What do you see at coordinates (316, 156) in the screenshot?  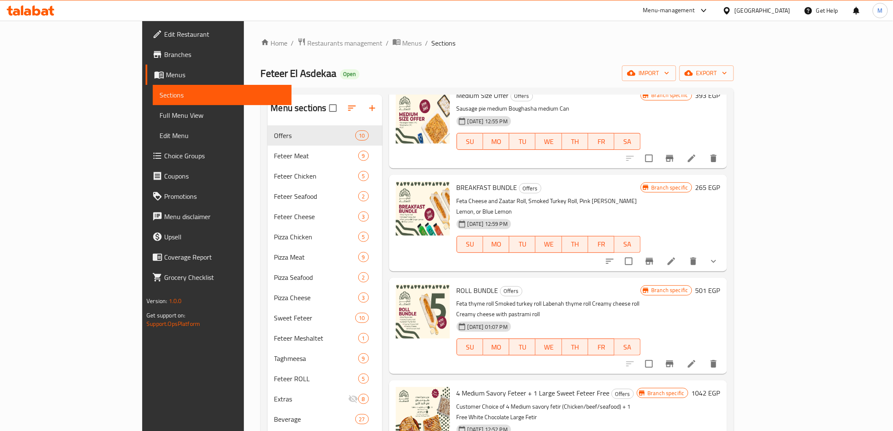 I see `div: Feteer Meat` at bounding box center [316, 156].